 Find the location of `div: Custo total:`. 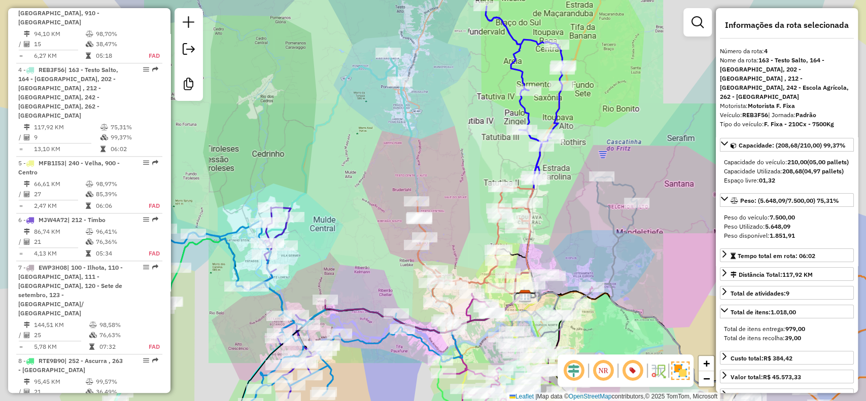

div: Custo total: is located at coordinates (761, 358).